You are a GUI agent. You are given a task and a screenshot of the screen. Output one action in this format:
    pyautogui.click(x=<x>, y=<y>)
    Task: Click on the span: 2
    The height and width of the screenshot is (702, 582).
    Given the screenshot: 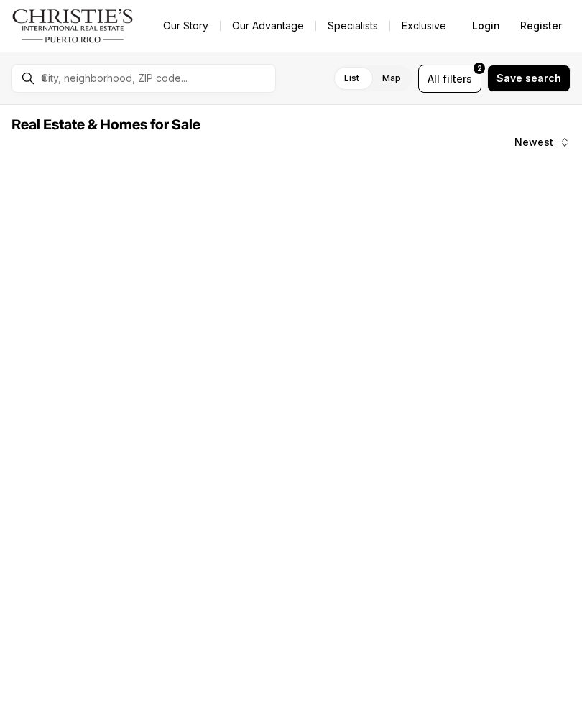 What is the action you would take?
    pyautogui.click(x=479, y=68)
    